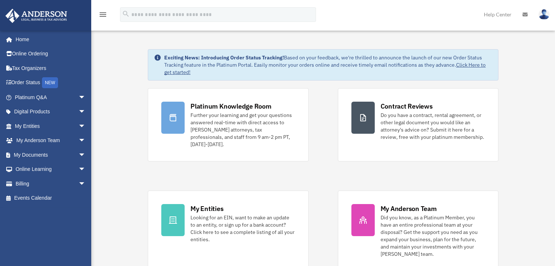 This screenshot has height=266, width=555. Describe the element at coordinates (51, 126) in the screenshot. I see `a: My Entitiesarrow_drop_down` at that location.